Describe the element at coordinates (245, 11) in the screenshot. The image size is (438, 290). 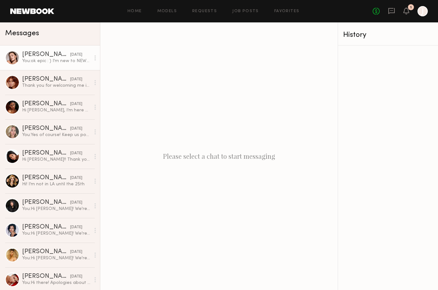
I see `a: Job Posts` at that location.